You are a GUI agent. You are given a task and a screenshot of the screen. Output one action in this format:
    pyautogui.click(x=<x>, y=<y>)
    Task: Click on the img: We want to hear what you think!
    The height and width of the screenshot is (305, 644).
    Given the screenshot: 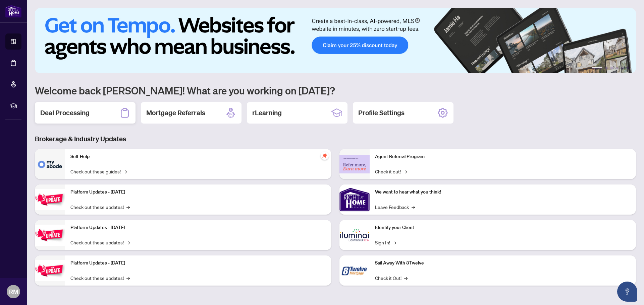 What is the action you would take?
    pyautogui.click(x=355, y=200)
    